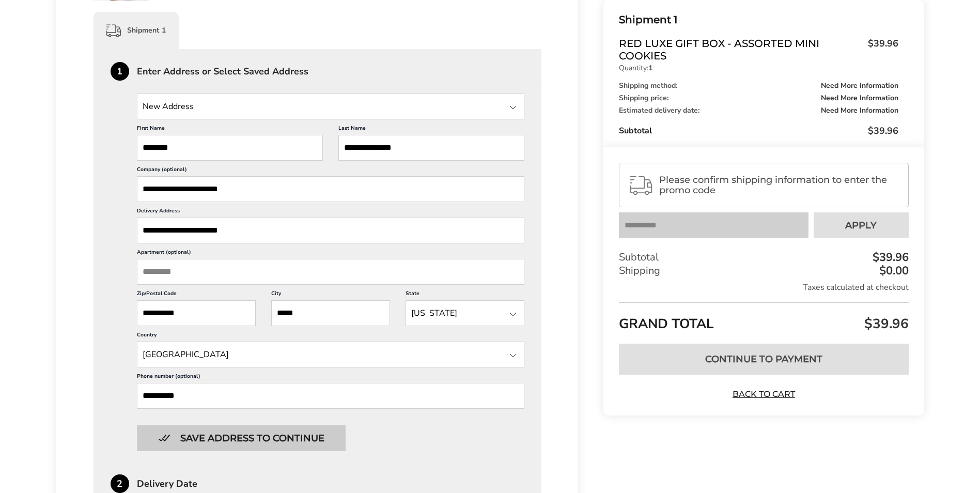  What do you see at coordinates (758, 98) in the screenshot?
I see `div: Shipping price:` at bounding box center [758, 98].